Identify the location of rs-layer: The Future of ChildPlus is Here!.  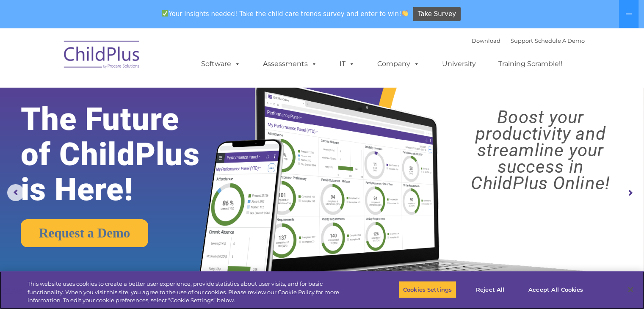
(123, 154).